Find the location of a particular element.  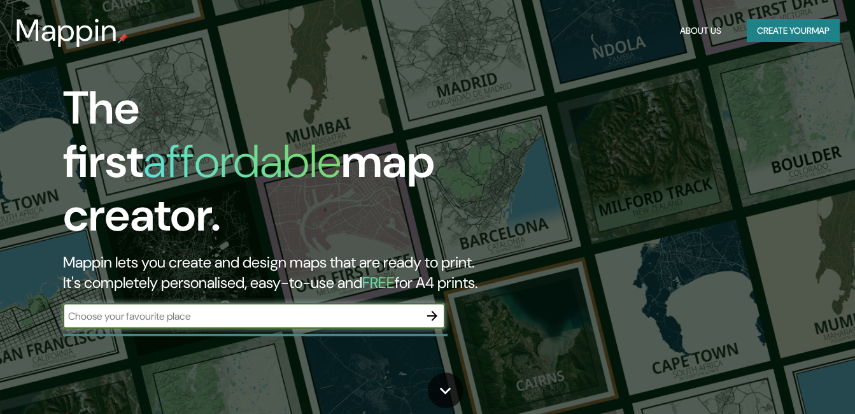

font: About Us is located at coordinates (700, 31).